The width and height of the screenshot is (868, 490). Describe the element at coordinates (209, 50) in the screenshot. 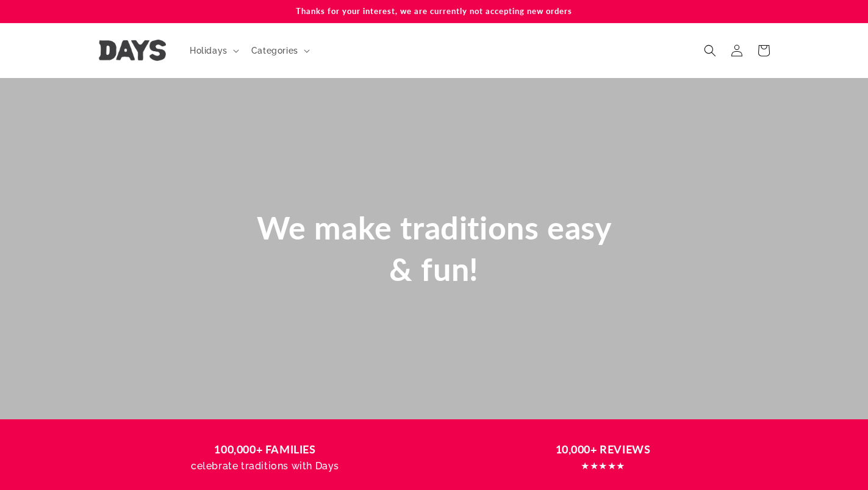

I see `span: Holidays` at that location.